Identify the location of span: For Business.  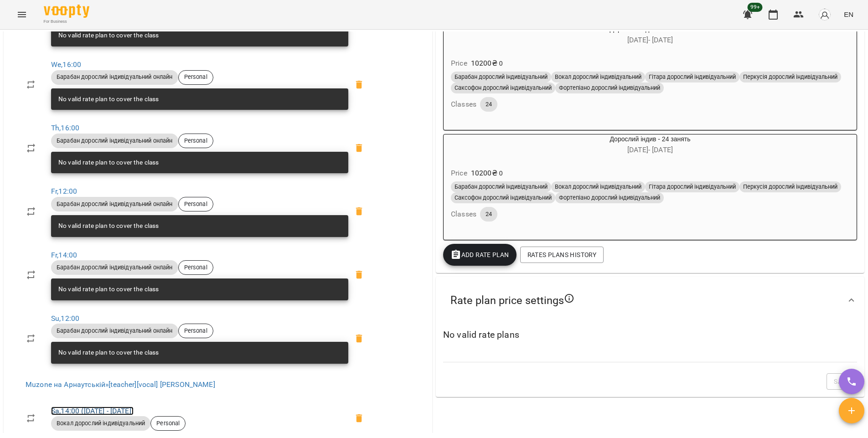
(67, 21).